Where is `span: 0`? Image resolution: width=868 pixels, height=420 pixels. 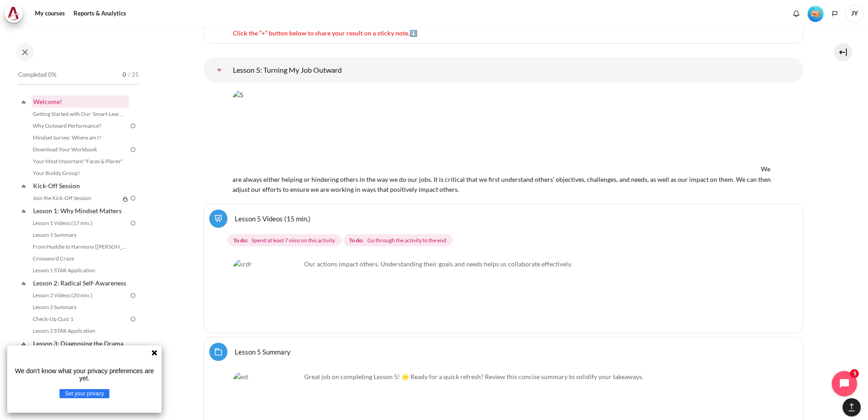 span: 0 is located at coordinates (124, 75).